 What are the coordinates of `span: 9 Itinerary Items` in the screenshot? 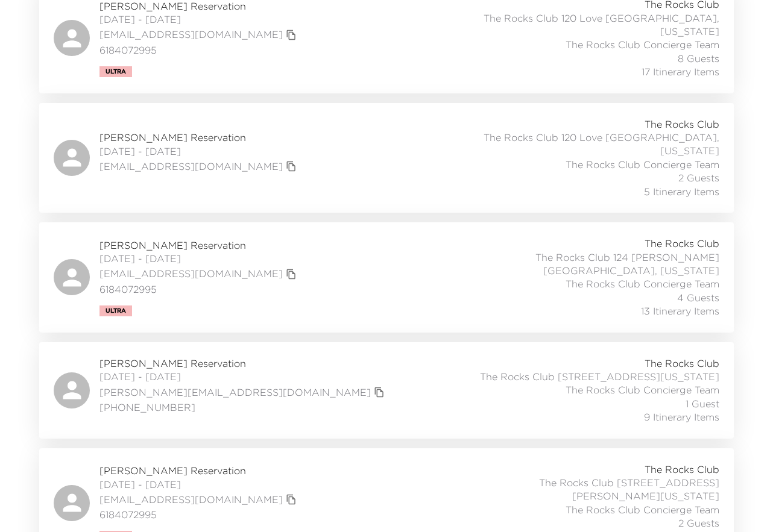 It's located at (681, 417).